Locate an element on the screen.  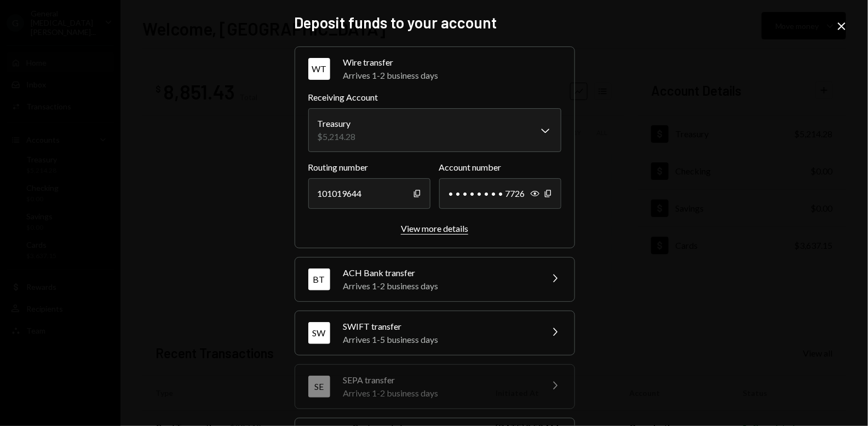
label: Receiving Account is located at coordinates (435, 98).